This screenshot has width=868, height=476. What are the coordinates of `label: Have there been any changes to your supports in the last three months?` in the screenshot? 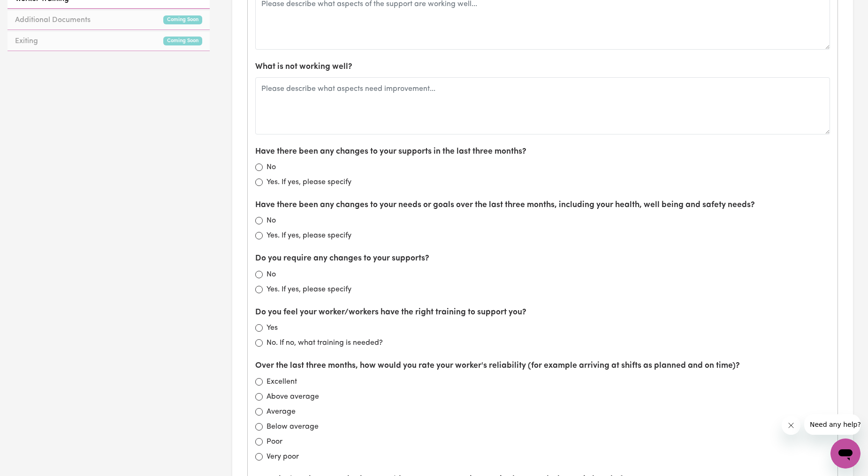 It's located at (391, 152).